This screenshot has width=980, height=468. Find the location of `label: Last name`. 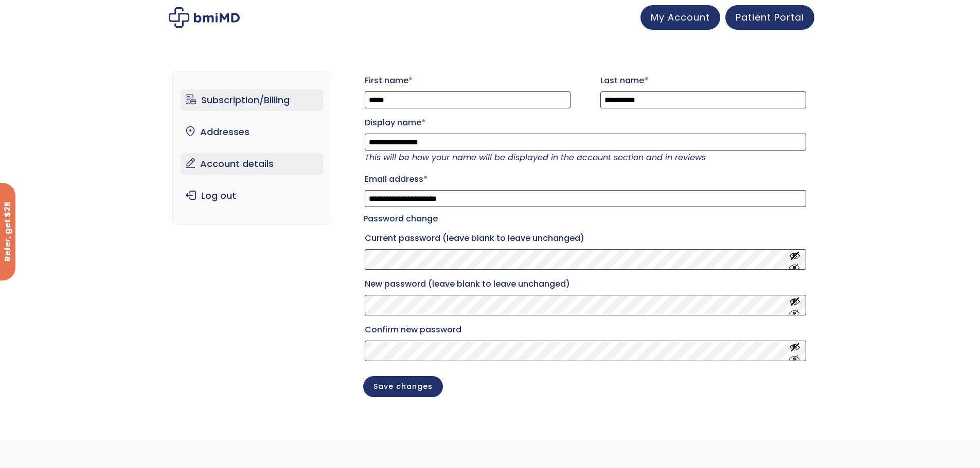

label: Last name is located at coordinates (703, 81).